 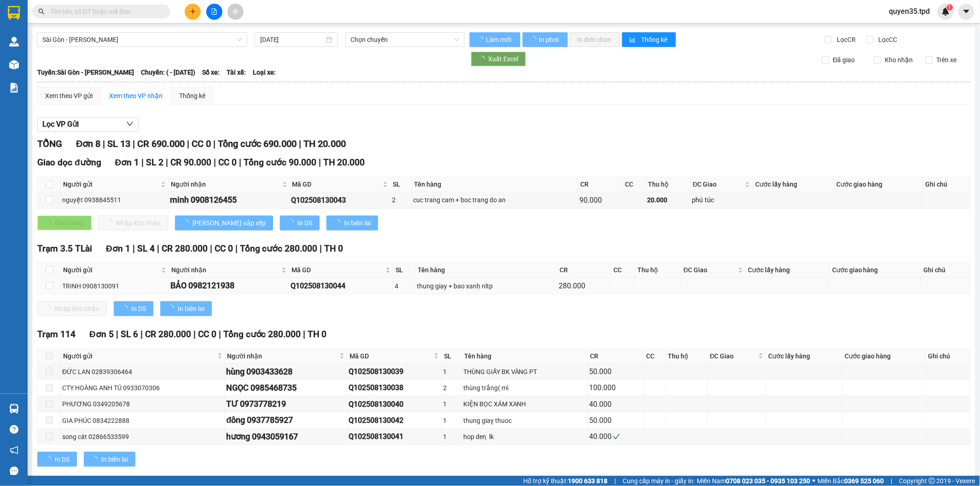 What do you see at coordinates (105, 12) in the screenshot?
I see `input: Tìm tên, số ĐT hoặc mã đơn` at bounding box center [105, 12].